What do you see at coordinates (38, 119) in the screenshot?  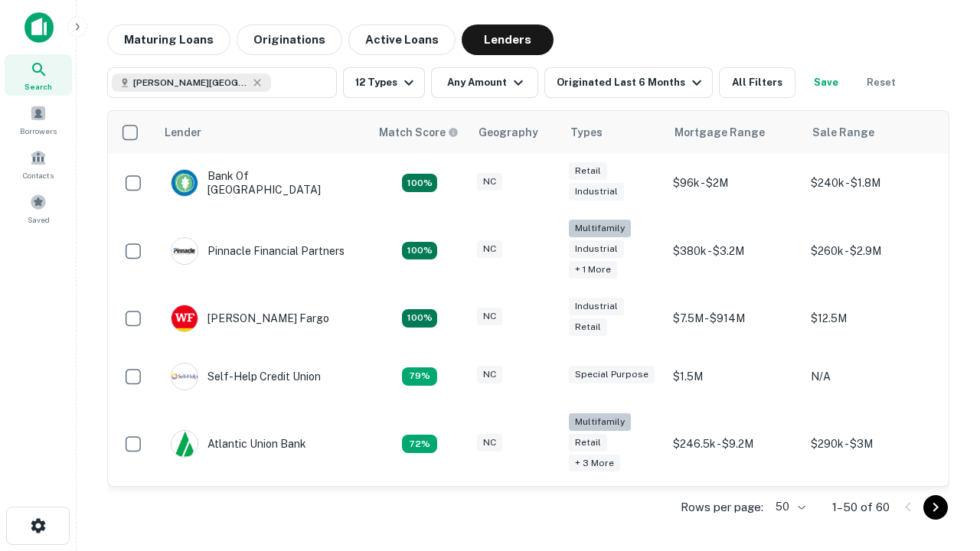 I see `a: Borrowers` at bounding box center [38, 119].